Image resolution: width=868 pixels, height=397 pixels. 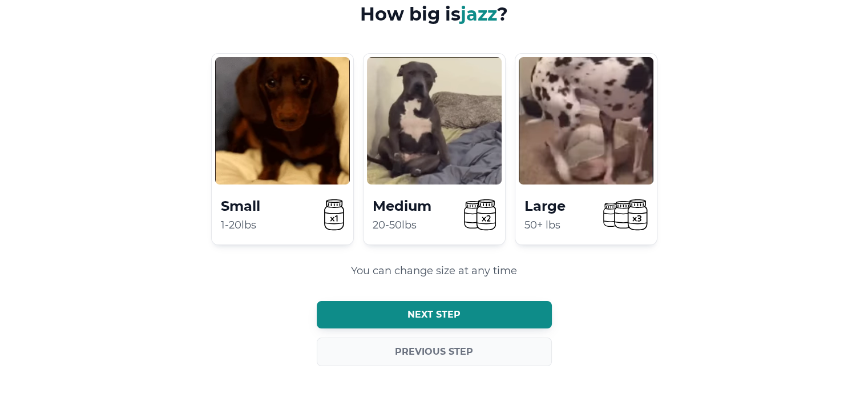 What do you see at coordinates (479, 13) in the screenshot?
I see `span: jazz` at bounding box center [479, 13].